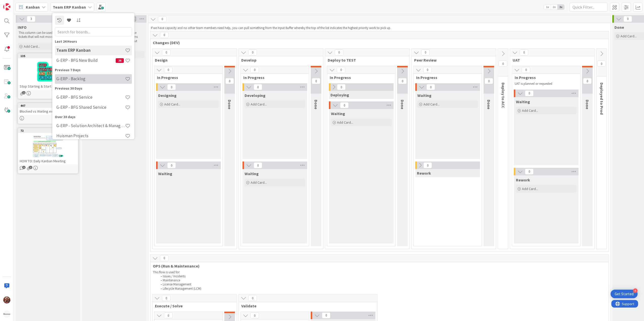 This screenshot has width=644, height=321. What do you see at coordinates (547, 7) in the screenshot?
I see `span: 1x` at bounding box center [547, 7].